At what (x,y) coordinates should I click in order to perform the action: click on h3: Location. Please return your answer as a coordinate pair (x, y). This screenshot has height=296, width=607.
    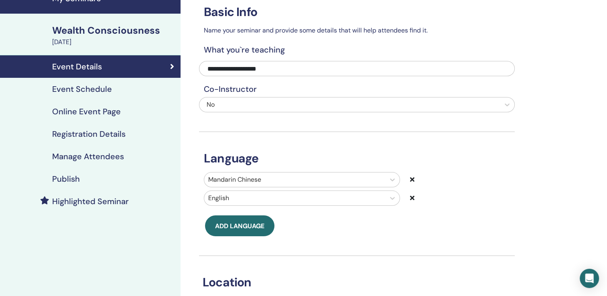
    Looking at the image, I should click on (351, 283).